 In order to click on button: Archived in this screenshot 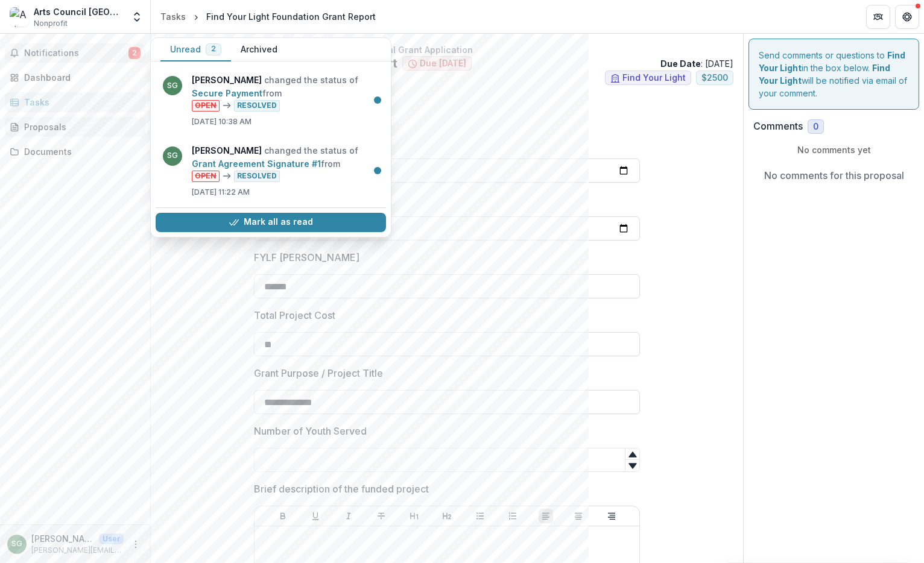, I will do `click(259, 50)`.